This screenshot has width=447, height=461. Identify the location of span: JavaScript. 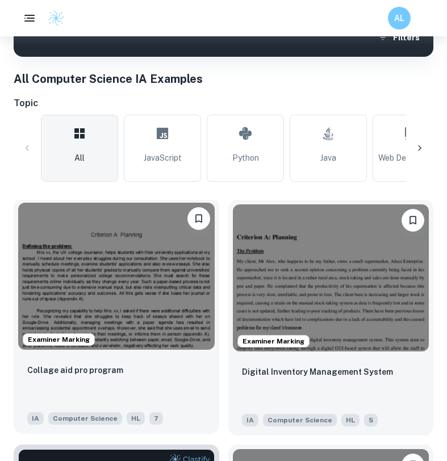
(162, 158).